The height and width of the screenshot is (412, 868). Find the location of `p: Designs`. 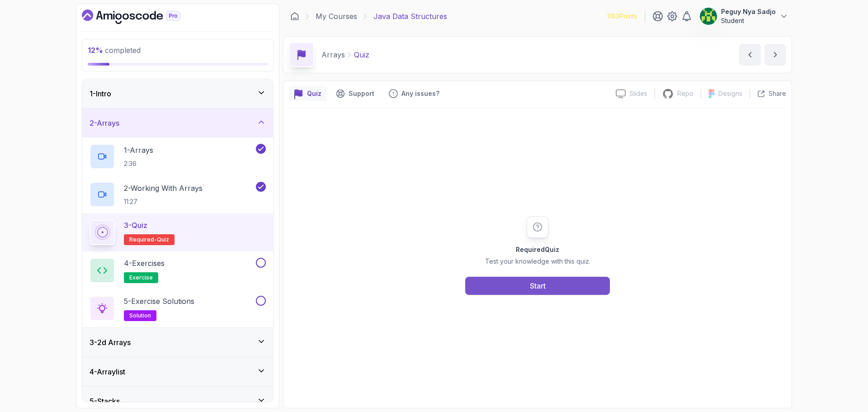

p: Designs is located at coordinates (730, 93).